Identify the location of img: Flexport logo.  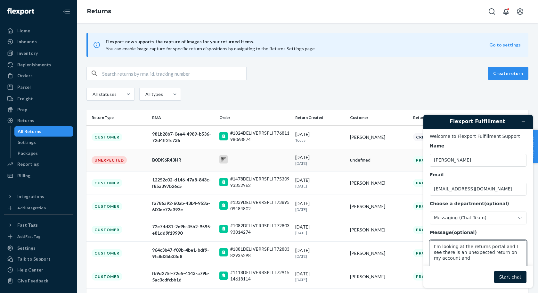
(21, 12).